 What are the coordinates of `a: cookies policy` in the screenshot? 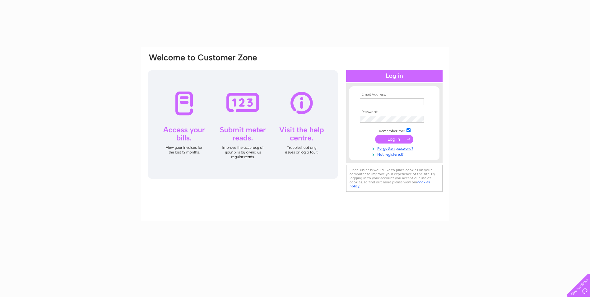 It's located at (390, 184).